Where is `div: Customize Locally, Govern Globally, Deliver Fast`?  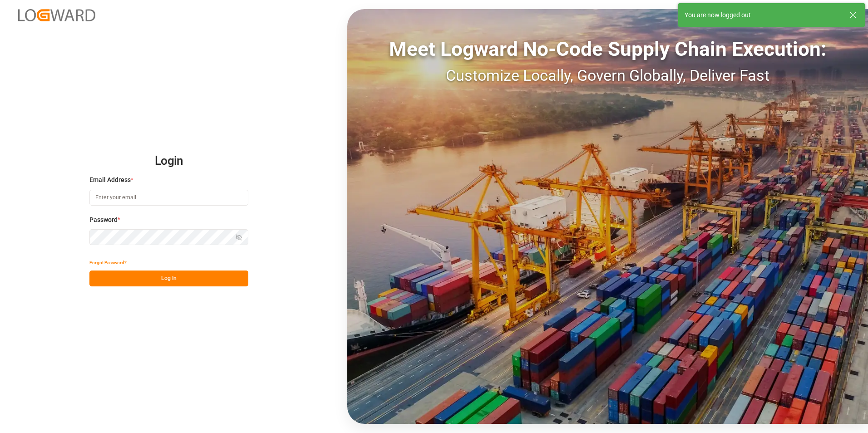
div: Customize Locally, Govern Globally, Deliver Fast is located at coordinates (607, 76).